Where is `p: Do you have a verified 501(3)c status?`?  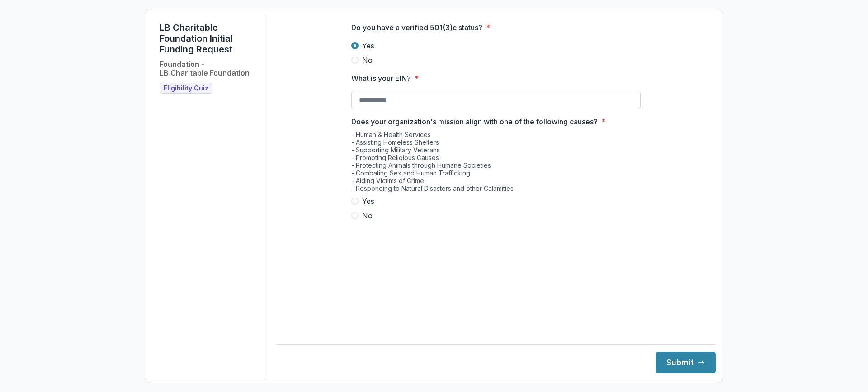
p: Do you have a verified 501(3)c status? is located at coordinates (417, 28).